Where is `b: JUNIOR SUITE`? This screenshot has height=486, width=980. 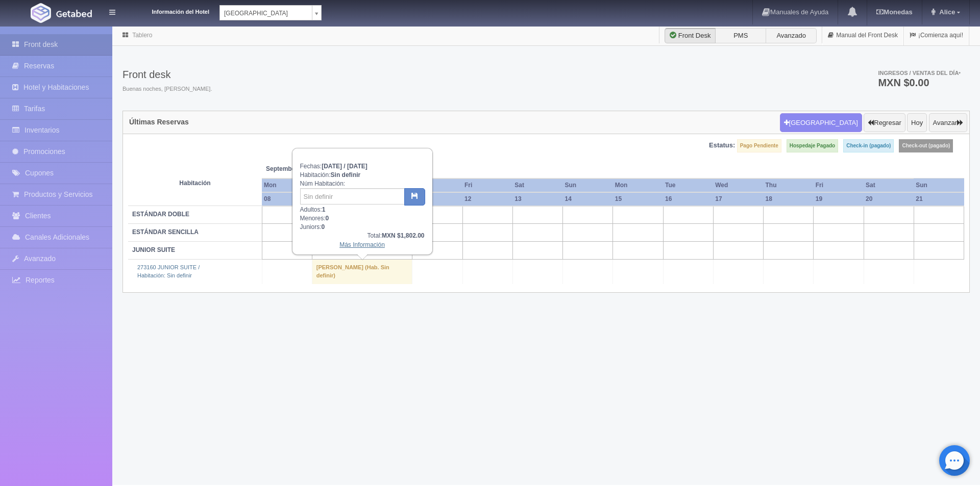
b: JUNIOR SUITE is located at coordinates (154, 250).